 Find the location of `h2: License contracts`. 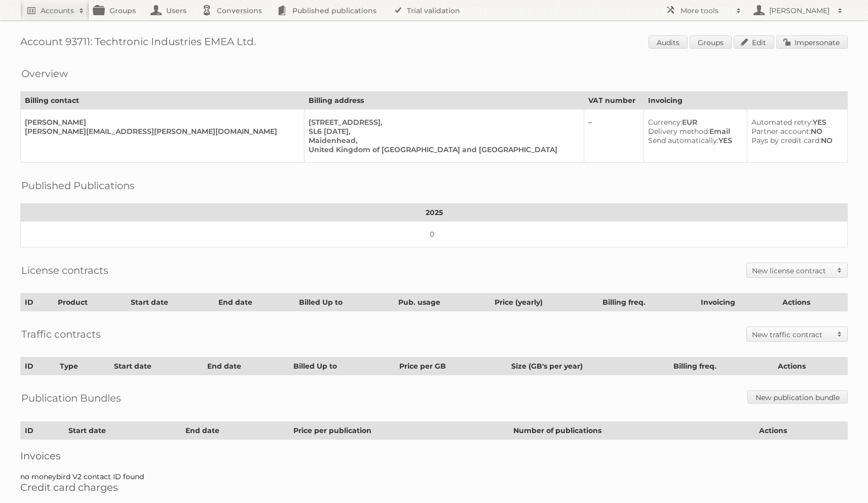

h2: License contracts is located at coordinates (65, 270).